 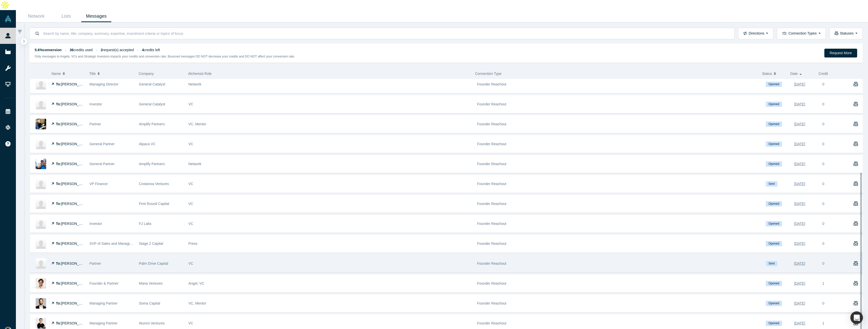 What do you see at coordinates (767, 73) in the screenshot?
I see `span: Status` at bounding box center [767, 73].